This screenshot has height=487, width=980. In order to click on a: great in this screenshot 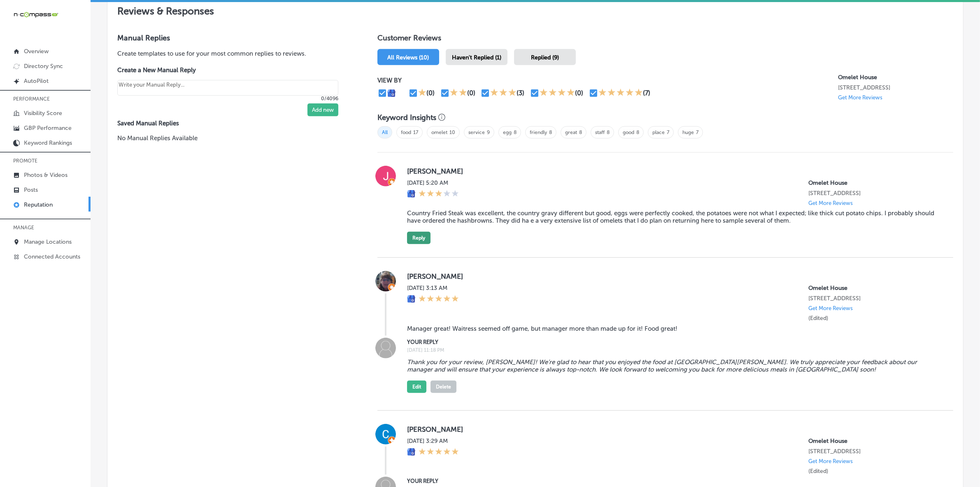, I will do `click(571, 132)`.